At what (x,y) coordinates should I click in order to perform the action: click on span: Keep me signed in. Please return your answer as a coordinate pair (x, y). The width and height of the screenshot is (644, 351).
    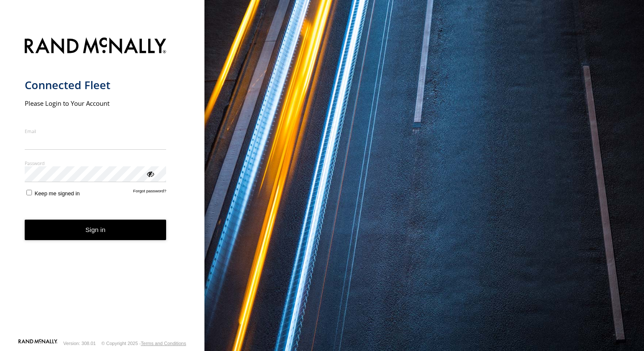
    Looking at the image, I should click on (57, 193).